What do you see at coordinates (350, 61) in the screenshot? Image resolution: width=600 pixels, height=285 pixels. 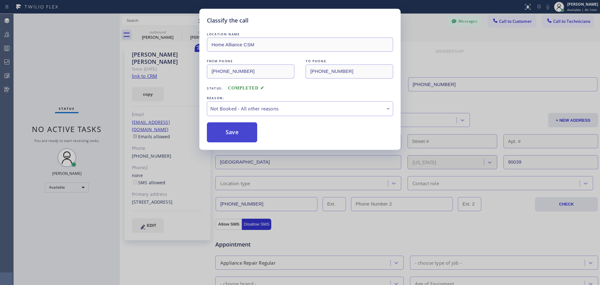 I see `div: TO PHONE` at bounding box center [350, 61].